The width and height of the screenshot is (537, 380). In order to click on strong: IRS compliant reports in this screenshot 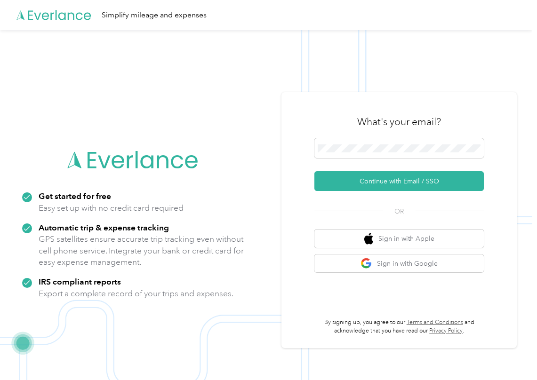, I will do `click(80, 281)`.